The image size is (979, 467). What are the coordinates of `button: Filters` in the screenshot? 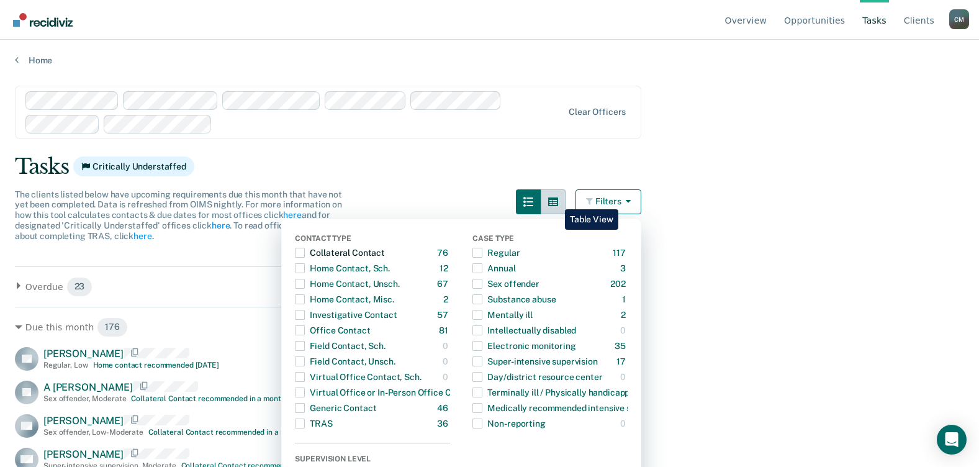 It's located at (608, 202).